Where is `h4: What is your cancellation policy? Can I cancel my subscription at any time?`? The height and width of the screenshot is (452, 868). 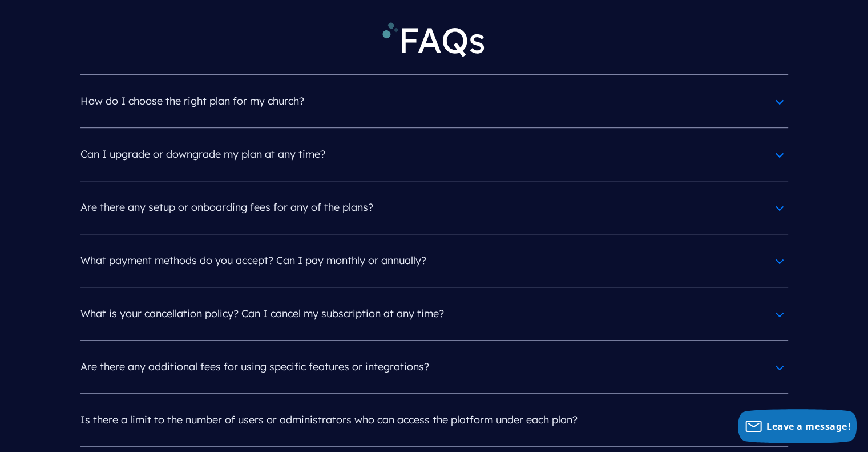
h4: What is your cancellation policy? Can I cancel my subscription at any time? is located at coordinates (434, 314).